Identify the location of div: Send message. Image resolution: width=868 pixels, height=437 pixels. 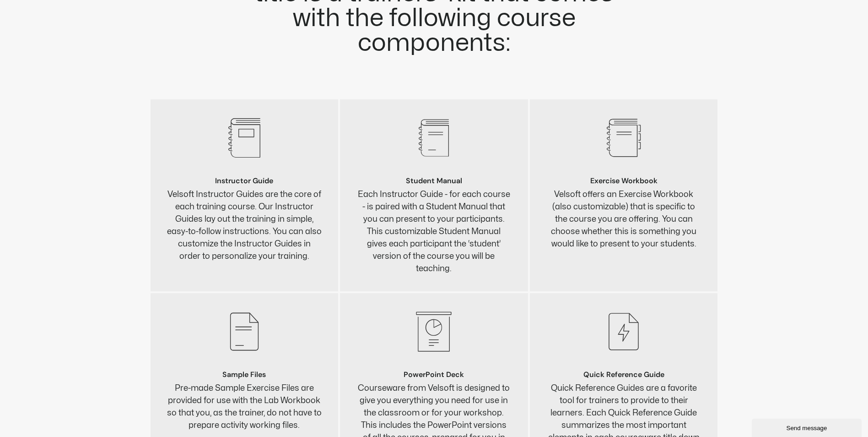
(55, 11).